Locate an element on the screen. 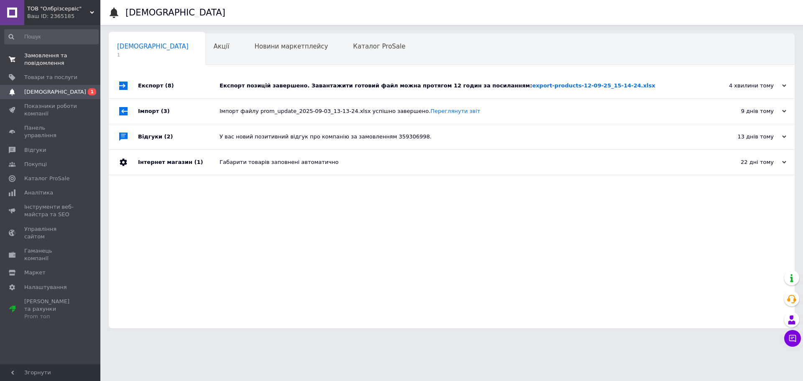 This screenshot has height=381, width=803. div: Експорт is located at coordinates (179, 86).